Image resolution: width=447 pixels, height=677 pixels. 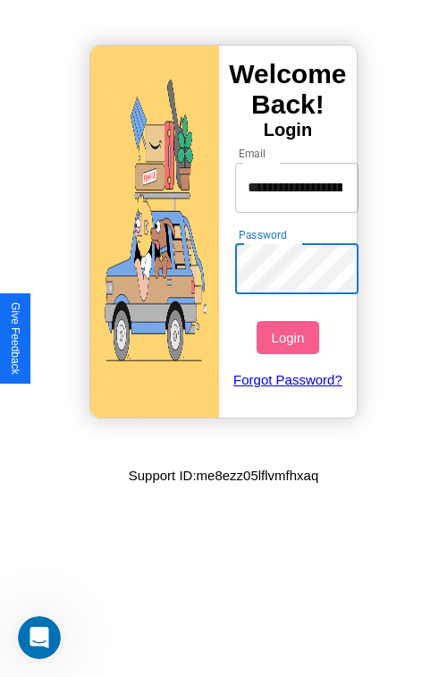 What do you see at coordinates (155, 232) in the screenshot?
I see `img: gif` at bounding box center [155, 232].